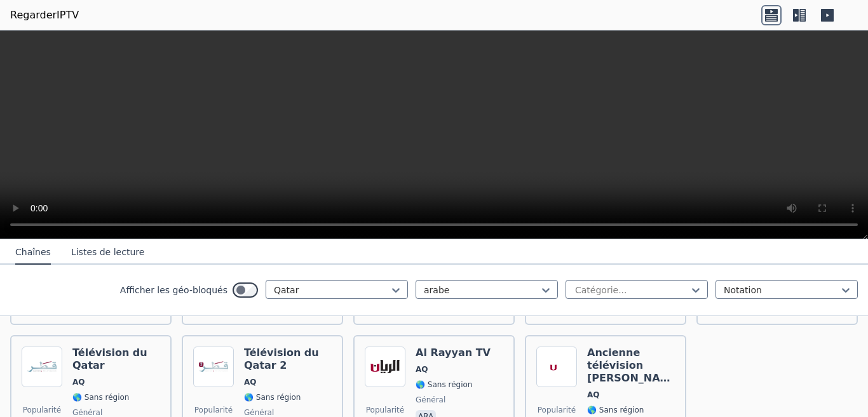  Describe the element at coordinates (33, 252) in the screenshot. I see `font: Chaînes` at that location.